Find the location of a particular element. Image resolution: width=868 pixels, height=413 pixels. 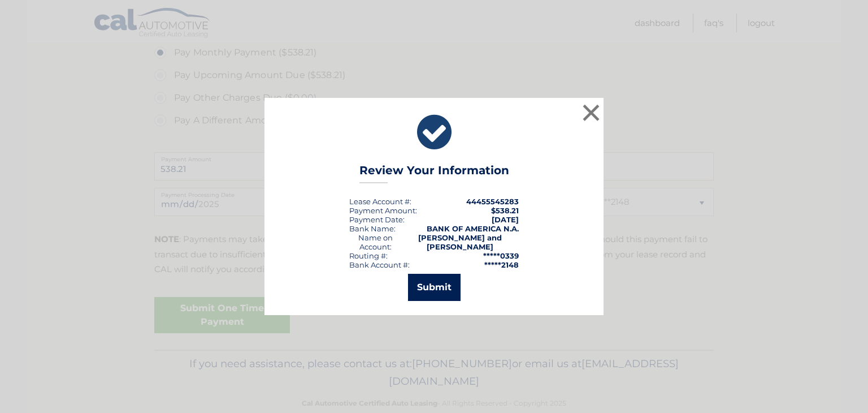

div: Routing #: is located at coordinates (368, 255).